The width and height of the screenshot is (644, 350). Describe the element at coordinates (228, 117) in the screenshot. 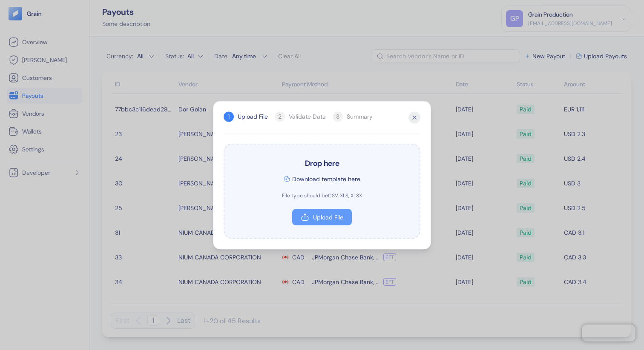

I see `div: 1` at that location.